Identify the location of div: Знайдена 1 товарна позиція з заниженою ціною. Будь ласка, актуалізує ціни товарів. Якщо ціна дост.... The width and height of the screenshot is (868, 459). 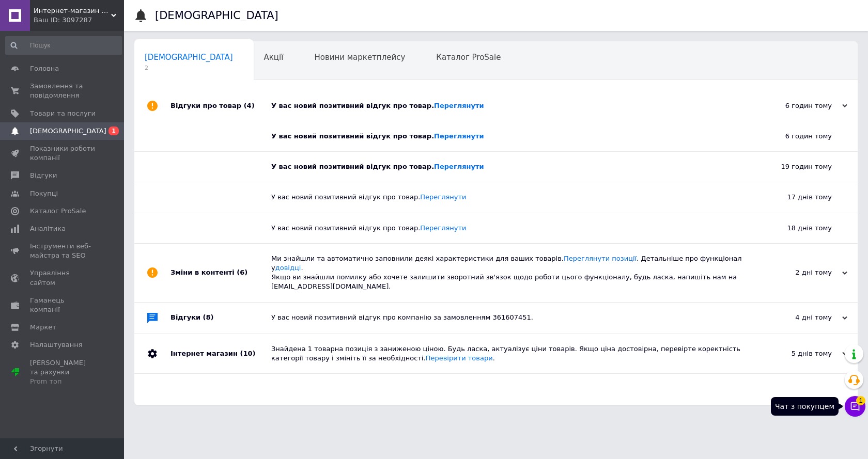
(508, 354).